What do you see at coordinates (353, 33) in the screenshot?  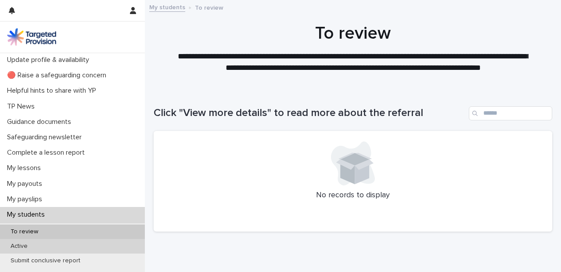 I see `h1: To review` at bounding box center [353, 33].